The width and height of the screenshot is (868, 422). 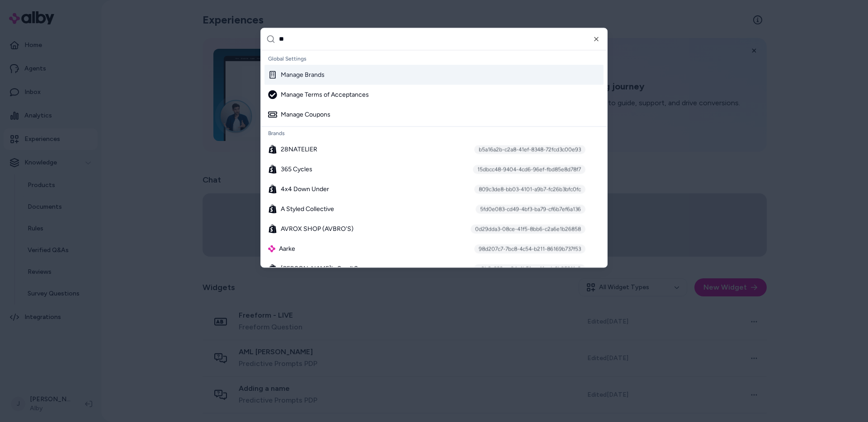 What do you see at coordinates (318, 94) in the screenshot?
I see `div: Manage Terms of Acceptances` at bounding box center [318, 94].